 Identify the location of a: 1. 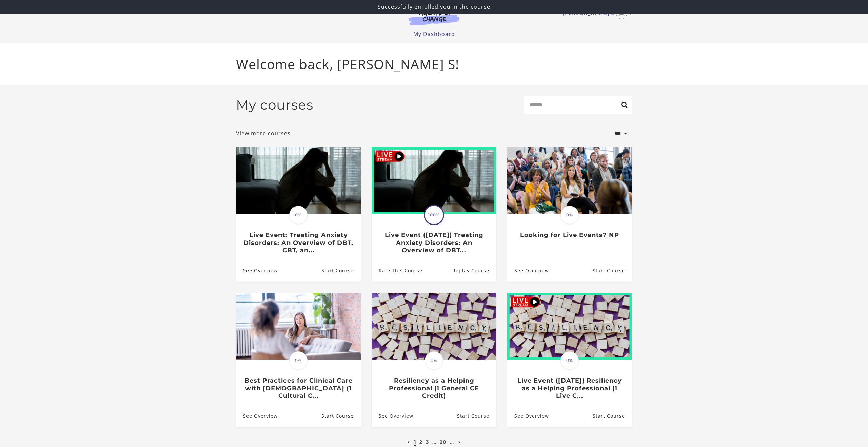
(415, 442).